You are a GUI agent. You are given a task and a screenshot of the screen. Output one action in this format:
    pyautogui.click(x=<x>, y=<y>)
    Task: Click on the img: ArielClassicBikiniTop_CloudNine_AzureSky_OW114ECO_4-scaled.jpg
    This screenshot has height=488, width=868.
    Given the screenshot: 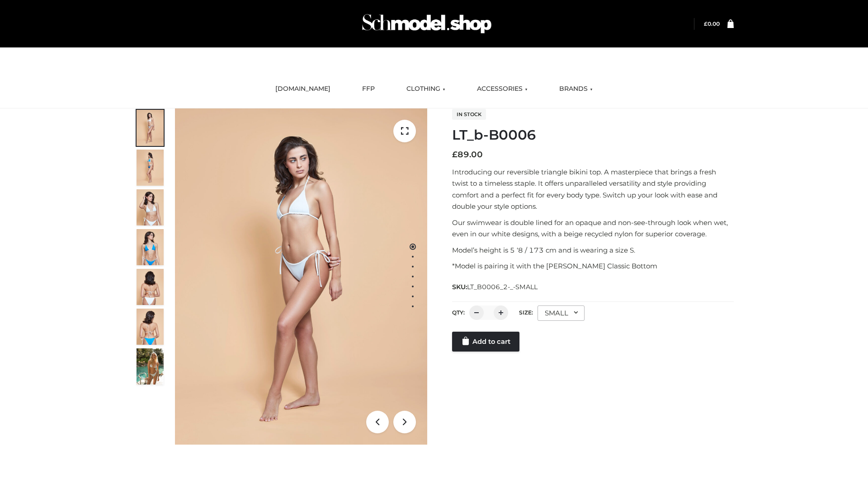 What is the action you would take?
    pyautogui.click(x=150, y=247)
    